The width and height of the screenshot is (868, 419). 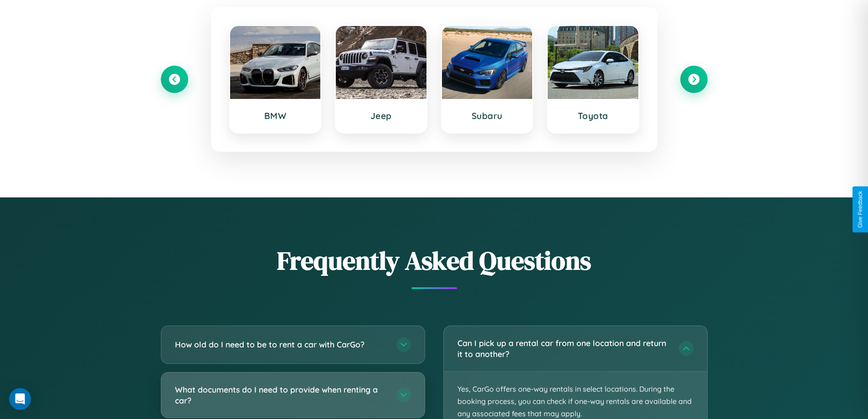 I want to click on h3: Can I pick up a rental car from one location and return it to another?, so click(x=564, y=348).